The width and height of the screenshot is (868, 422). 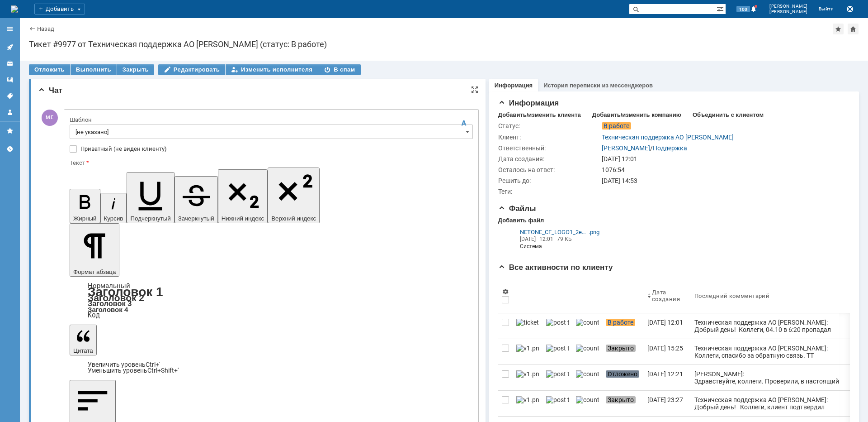 What do you see at coordinates (723, 169) in the screenshot?
I see `div: 1076:54` at bounding box center [723, 169].